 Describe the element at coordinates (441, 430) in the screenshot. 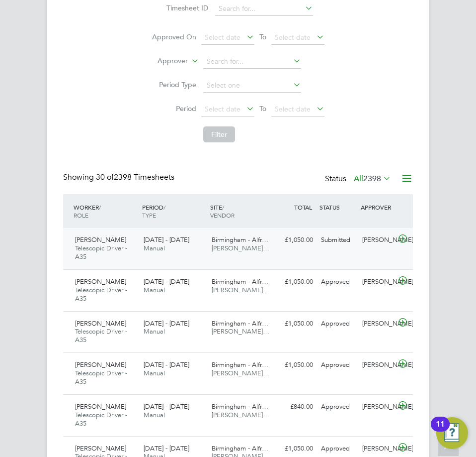

I see `div: 11` at that location.